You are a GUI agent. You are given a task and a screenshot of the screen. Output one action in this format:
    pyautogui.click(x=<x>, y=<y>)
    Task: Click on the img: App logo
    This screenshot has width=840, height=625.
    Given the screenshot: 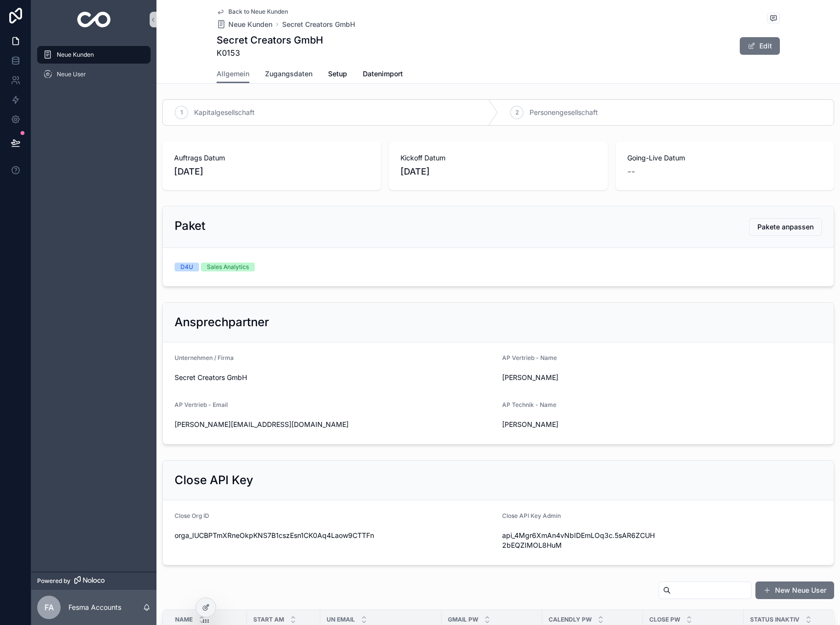 What is the action you would take?
    pyautogui.click(x=94, y=19)
    